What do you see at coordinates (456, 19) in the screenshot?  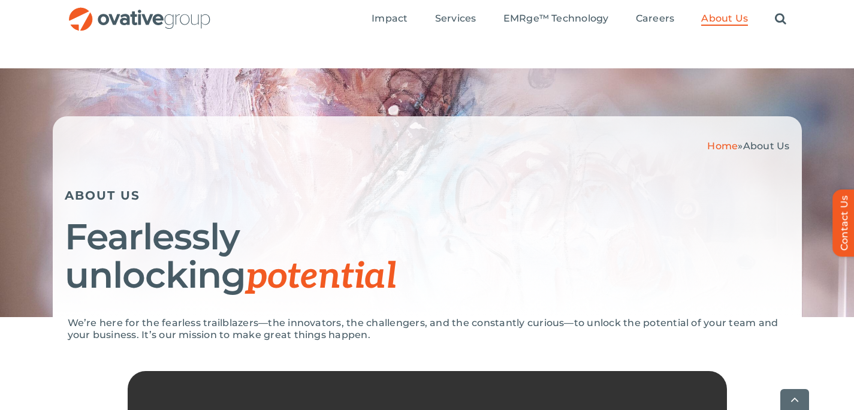 I see `a: Services` at bounding box center [456, 19].